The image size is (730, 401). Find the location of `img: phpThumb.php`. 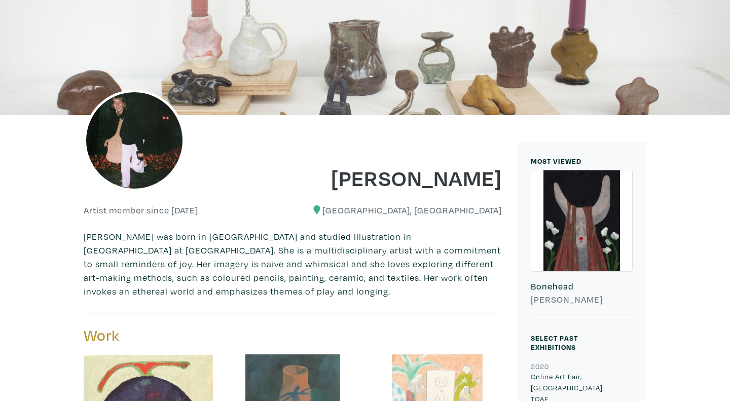

img: phpThumb.php is located at coordinates (134, 140).